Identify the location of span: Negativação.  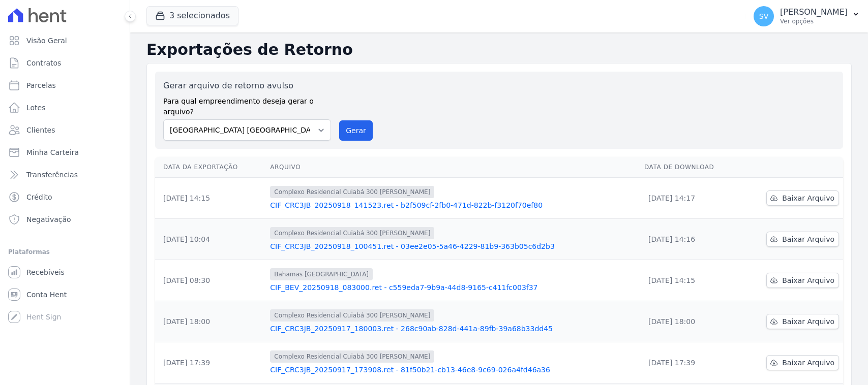
(49, 220).